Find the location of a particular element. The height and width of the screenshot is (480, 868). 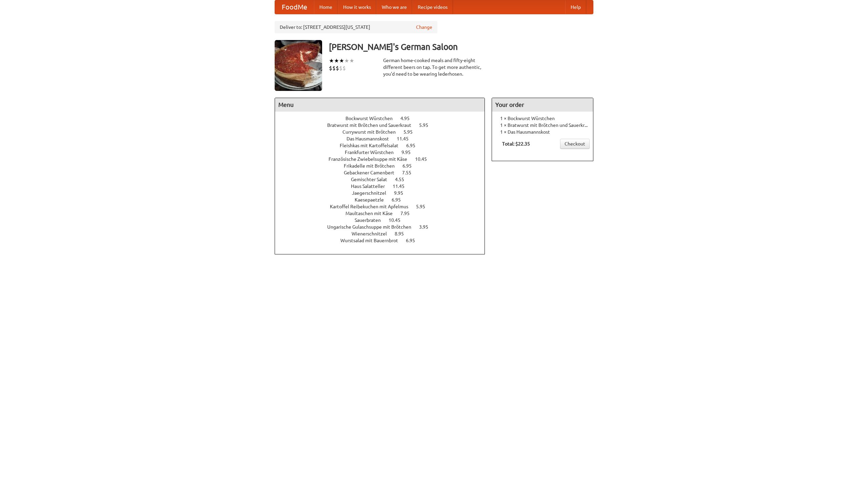

span: Currywurst mit Brötchen is located at coordinates (373, 132).